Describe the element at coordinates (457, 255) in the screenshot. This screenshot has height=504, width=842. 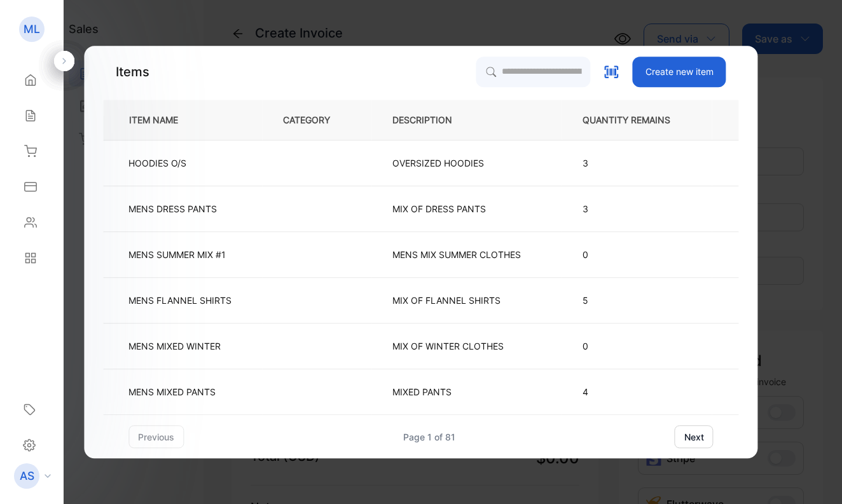
I see `p: MENS MIX SUMMER CLOTHES` at that location.